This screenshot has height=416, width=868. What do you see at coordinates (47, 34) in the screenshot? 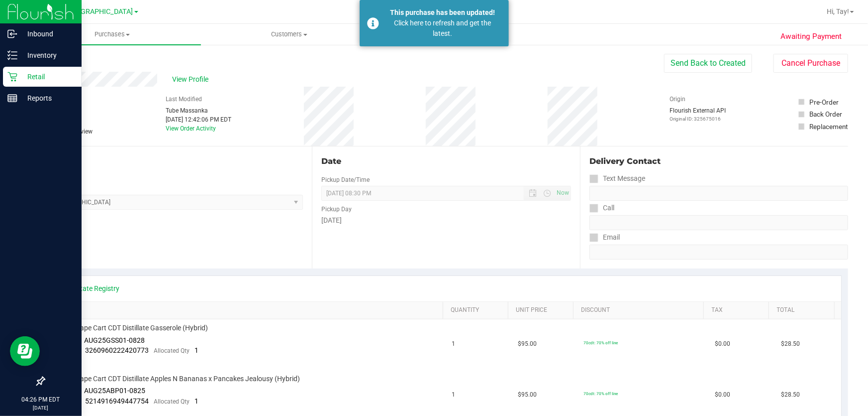
I see `p: Inbound` at bounding box center [47, 34].